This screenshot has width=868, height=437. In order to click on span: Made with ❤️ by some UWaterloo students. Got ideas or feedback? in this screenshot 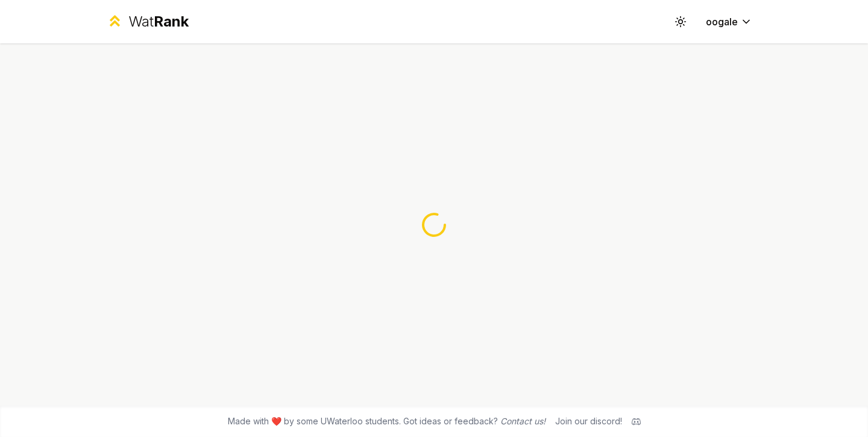, I will do `click(386, 421)`.